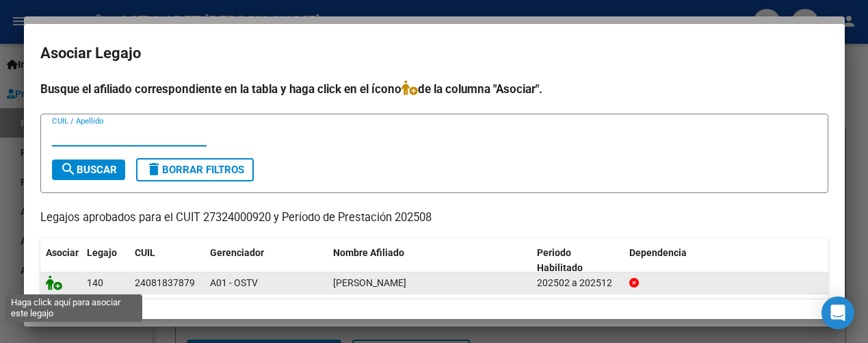  Describe the element at coordinates (434, 316) in the screenshot. I see `div: 1 registros` at that location.